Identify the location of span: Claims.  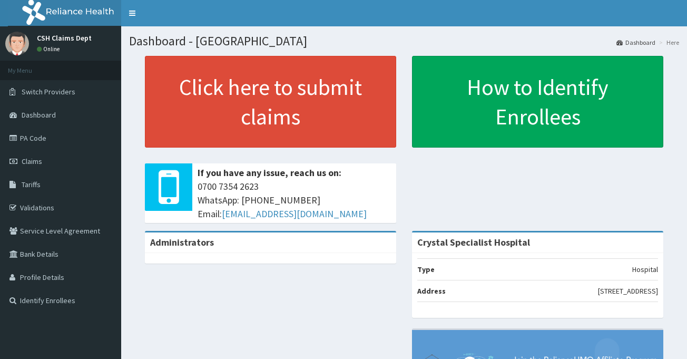
(32, 161).